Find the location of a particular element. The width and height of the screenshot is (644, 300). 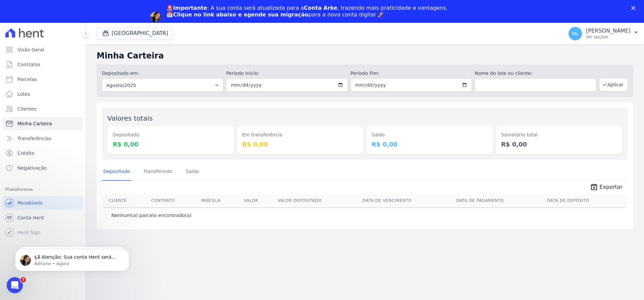

a: Contratos is located at coordinates (43, 64).